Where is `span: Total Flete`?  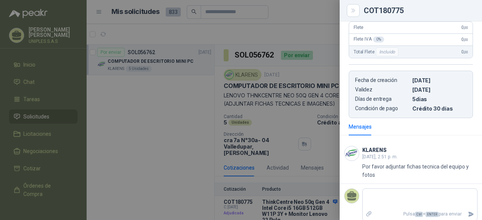
span: Total Flete is located at coordinates (377, 52).